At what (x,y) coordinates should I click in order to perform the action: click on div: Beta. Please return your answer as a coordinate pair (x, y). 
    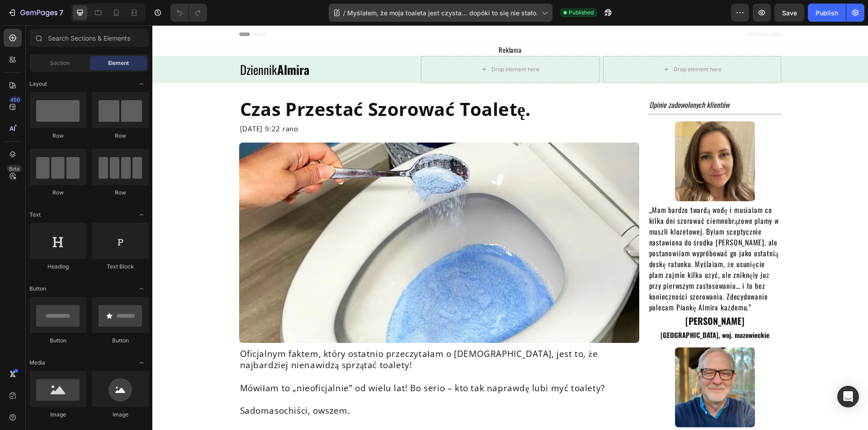
    Looking at the image, I should click on (14, 169).